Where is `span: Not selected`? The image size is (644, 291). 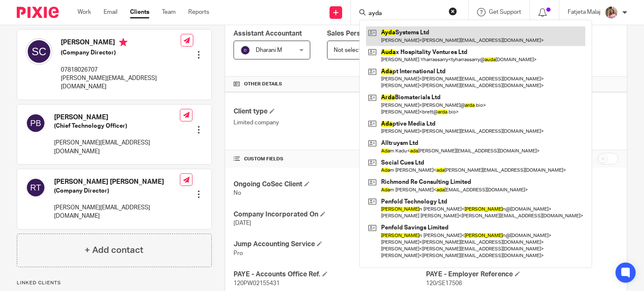 span: Not selected is located at coordinates (350, 50).